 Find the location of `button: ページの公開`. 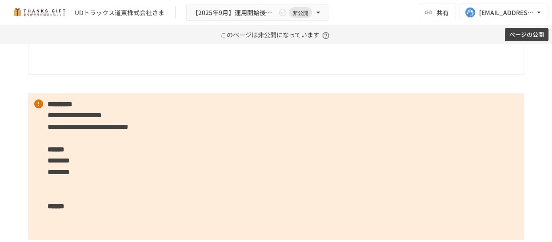

button: ページの公開 is located at coordinates (527, 35).